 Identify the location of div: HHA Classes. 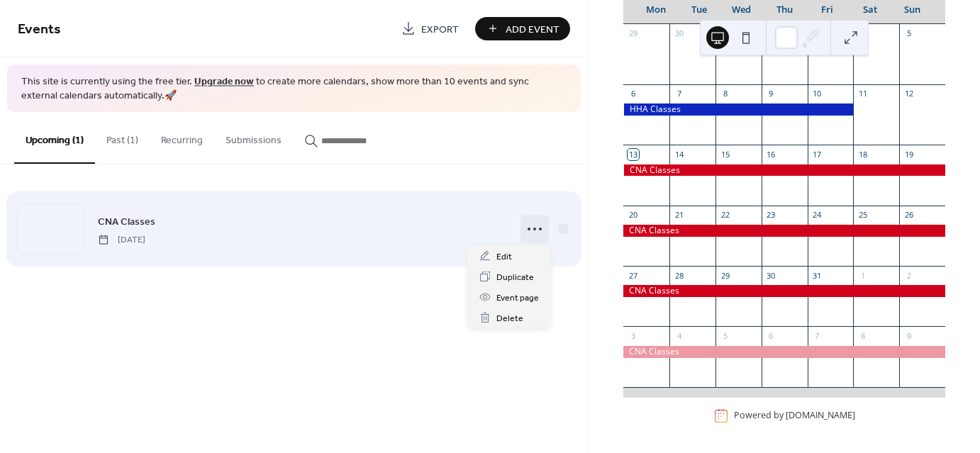
(739, 109).